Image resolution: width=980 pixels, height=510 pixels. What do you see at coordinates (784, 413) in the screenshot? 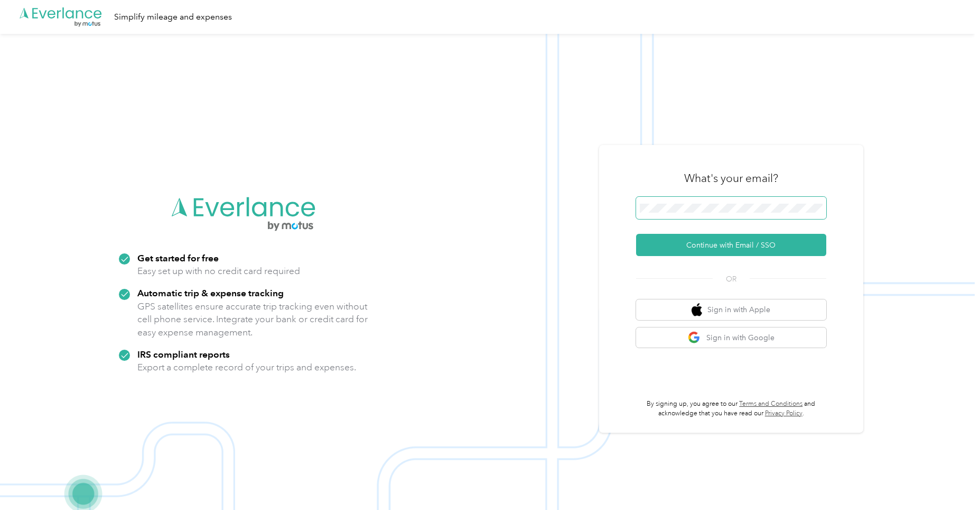
I see `a: Privacy Policy` at bounding box center [784, 413].